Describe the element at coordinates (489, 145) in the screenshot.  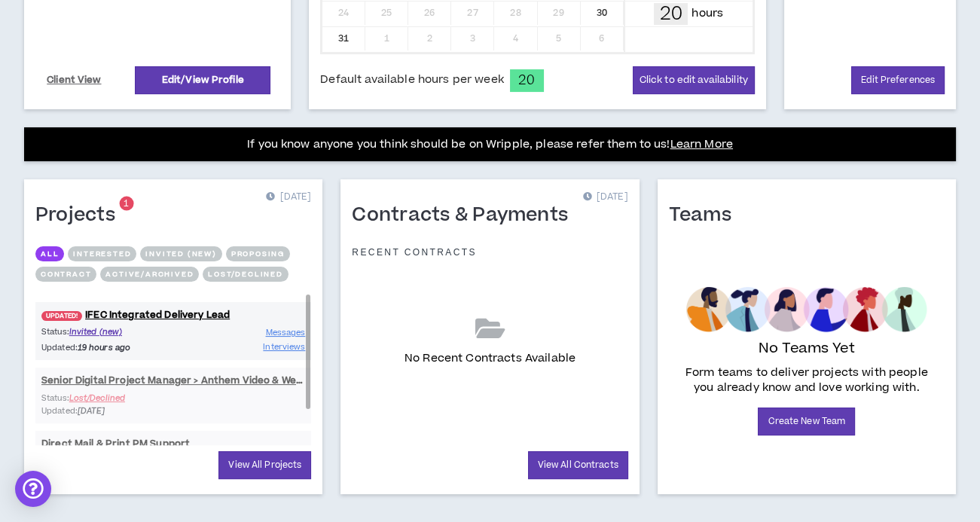
I see `p: If you know anyone you think should be on Wripple, please refer them to us!` at that location.